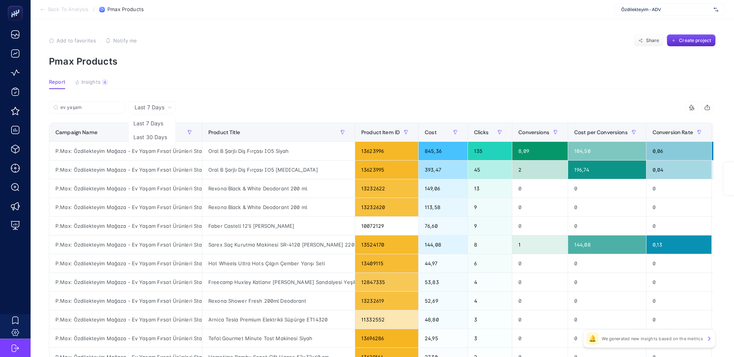 The image size is (734, 357). What do you see at coordinates (68, 10) in the screenshot?
I see `span: Back To Analysis` at bounding box center [68, 10].